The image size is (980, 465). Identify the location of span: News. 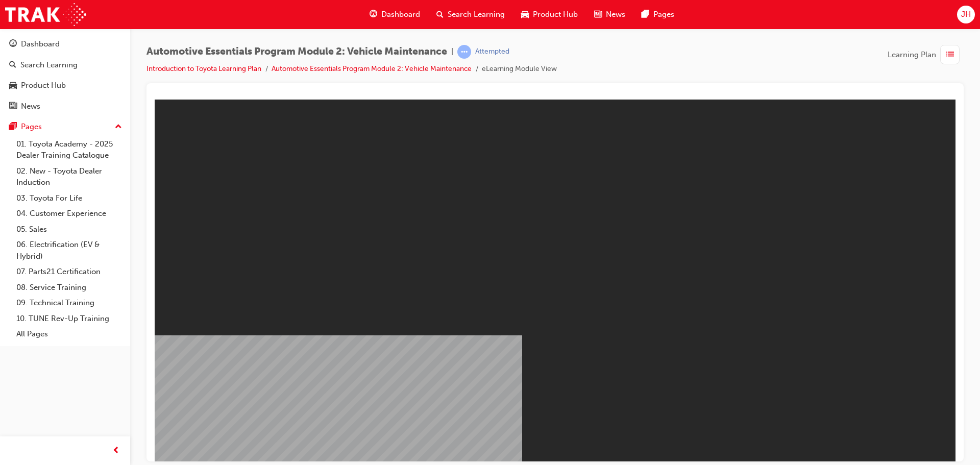
(616, 14).